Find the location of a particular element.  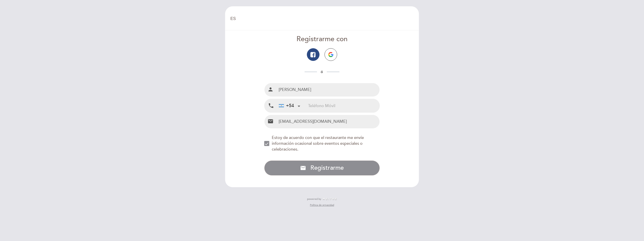

span: Registrarme is located at coordinates (327, 168).